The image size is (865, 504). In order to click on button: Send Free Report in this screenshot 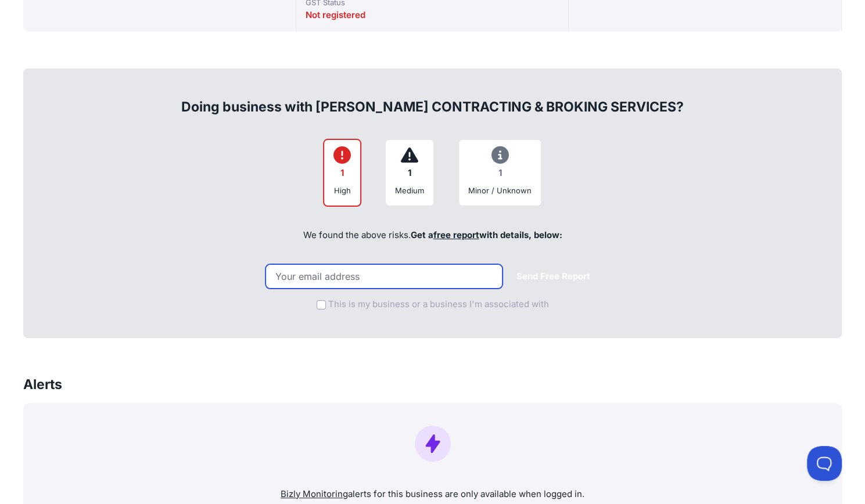, I will do `click(553, 276)`.